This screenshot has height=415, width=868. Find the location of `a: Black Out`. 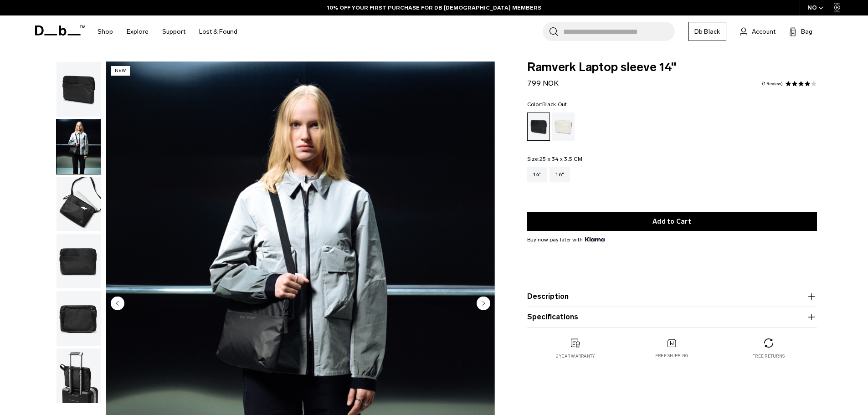

a: Black Out is located at coordinates (539, 126).